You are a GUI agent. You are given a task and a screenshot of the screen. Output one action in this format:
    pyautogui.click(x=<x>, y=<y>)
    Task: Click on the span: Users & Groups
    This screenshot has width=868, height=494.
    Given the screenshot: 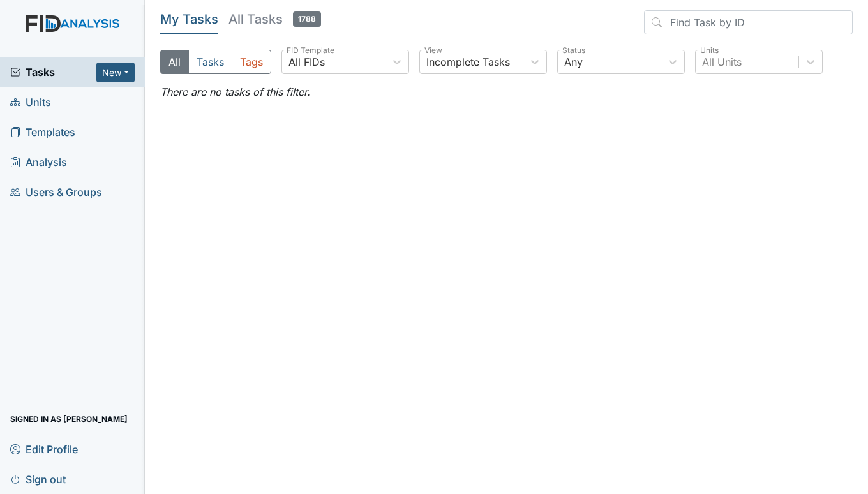 What is the action you would take?
    pyautogui.click(x=56, y=192)
    